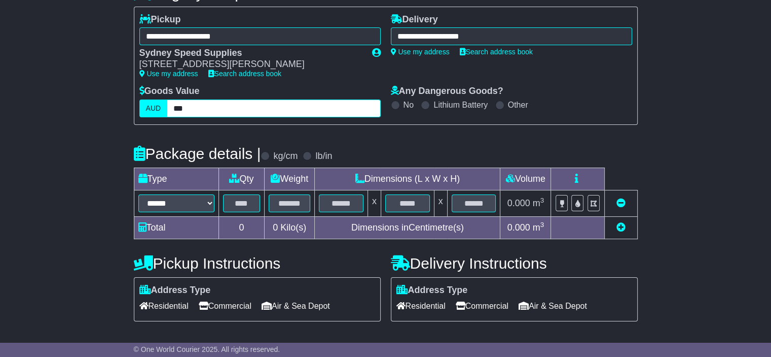  Describe the element at coordinates (197, 153) in the screenshot. I see `h4: Package details |` at that location.